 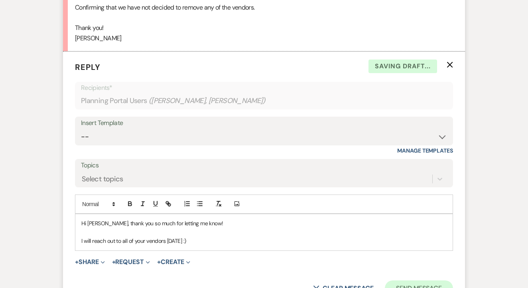 What do you see at coordinates (90, 262) in the screenshot?
I see `button: Share` at bounding box center [90, 262].